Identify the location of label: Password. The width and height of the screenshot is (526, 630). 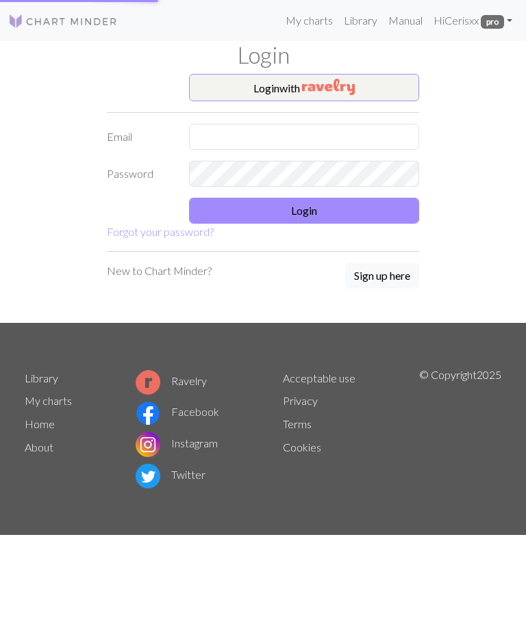
(140, 174).